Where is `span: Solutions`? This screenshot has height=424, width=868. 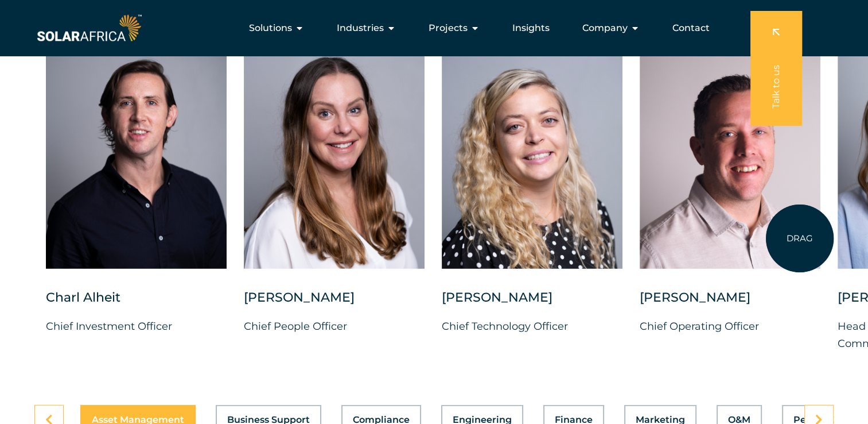 span: Solutions is located at coordinates (271, 28).